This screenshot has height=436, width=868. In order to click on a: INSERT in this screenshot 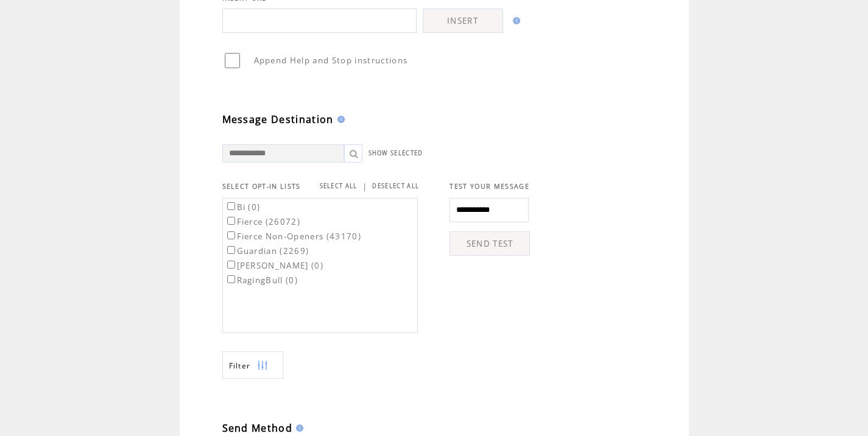, I will do `click(463, 21)`.